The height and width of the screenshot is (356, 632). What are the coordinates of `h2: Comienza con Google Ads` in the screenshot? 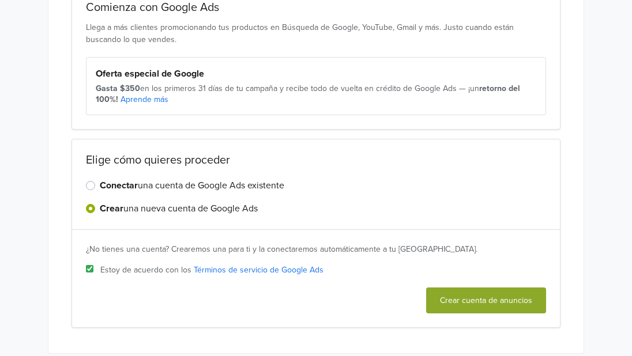 It's located at (316, 7).